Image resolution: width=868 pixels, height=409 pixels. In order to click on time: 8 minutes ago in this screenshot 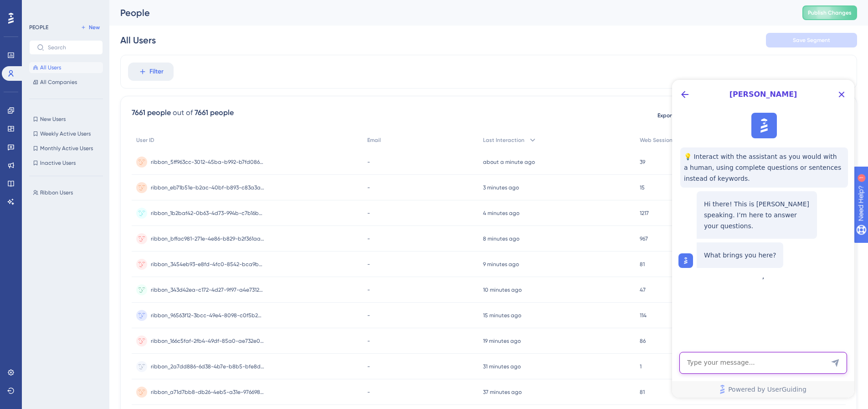, I will do `click(502, 239)`.